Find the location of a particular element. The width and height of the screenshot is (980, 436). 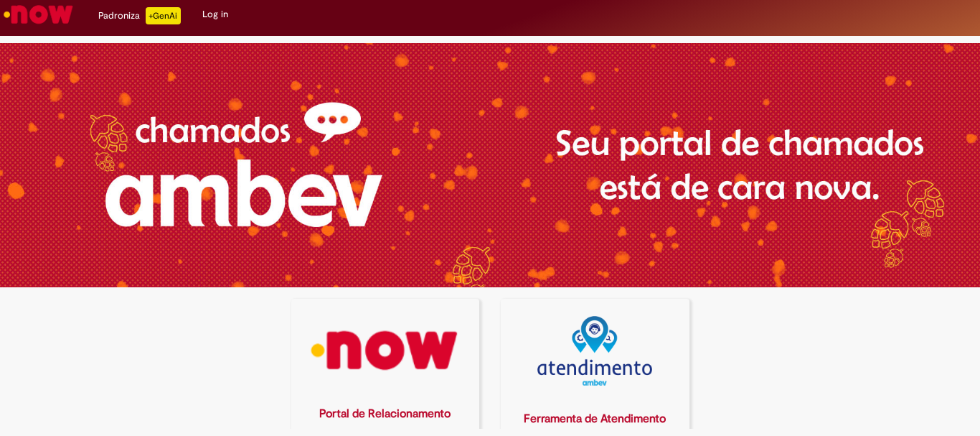

div: Padroniza is located at coordinates (139, 16).